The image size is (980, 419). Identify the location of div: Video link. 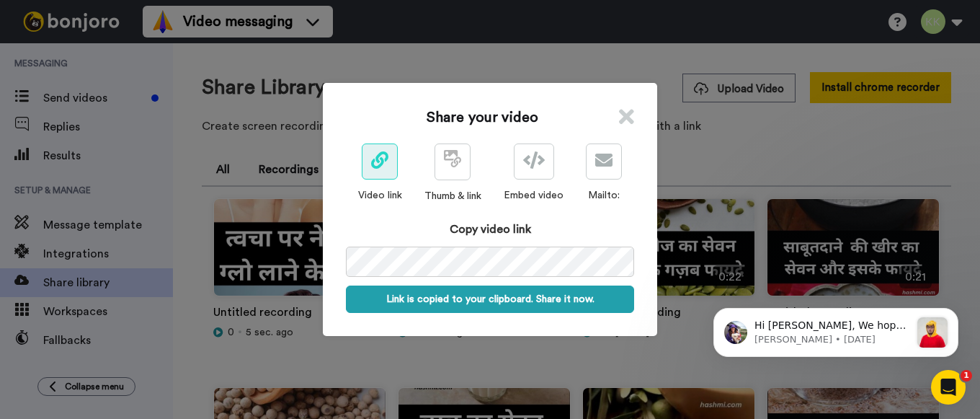
(380, 195).